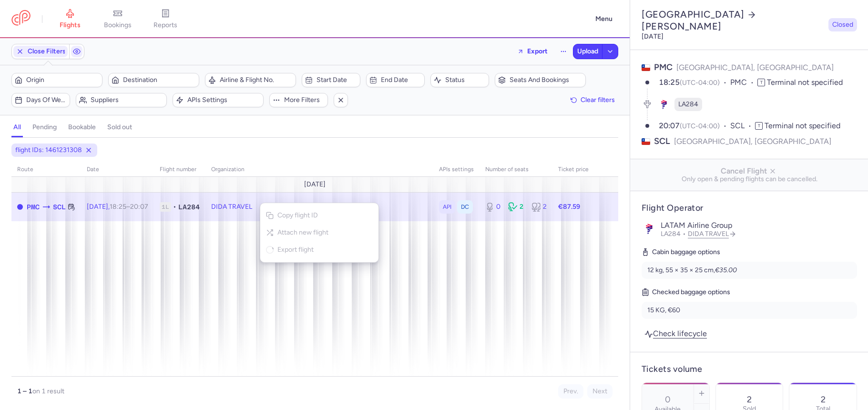  What do you see at coordinates (117, 170) in the screenshot?
I see `th: date` at bounding box center [117, 170].